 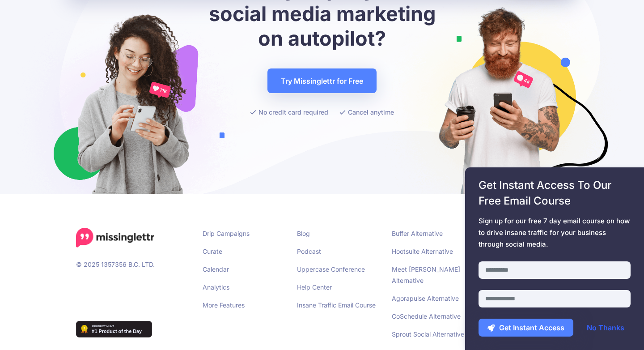 What do you see at coordinates (425, 298) in the screenshot?
I see `a: Agorapulse Alternative` at bounding box center [425, 298].